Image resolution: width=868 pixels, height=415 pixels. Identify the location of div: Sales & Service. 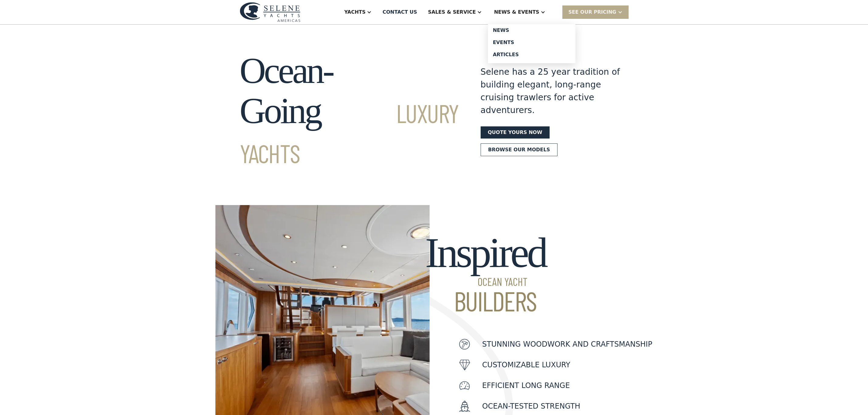
(452, 12).